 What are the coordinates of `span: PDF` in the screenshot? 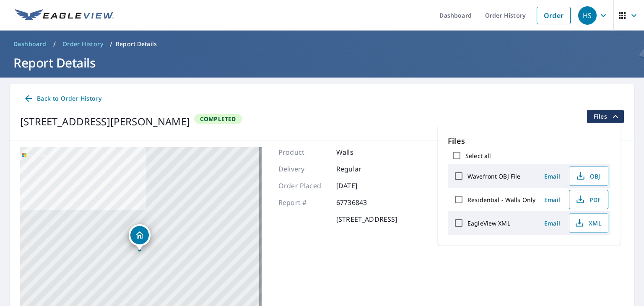 It's located at (587, 200).